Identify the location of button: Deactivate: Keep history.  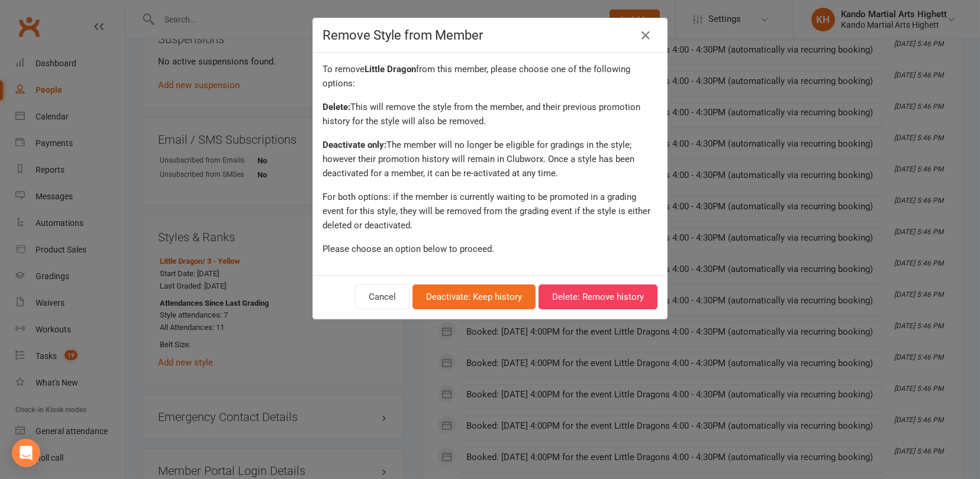
(474, 296).